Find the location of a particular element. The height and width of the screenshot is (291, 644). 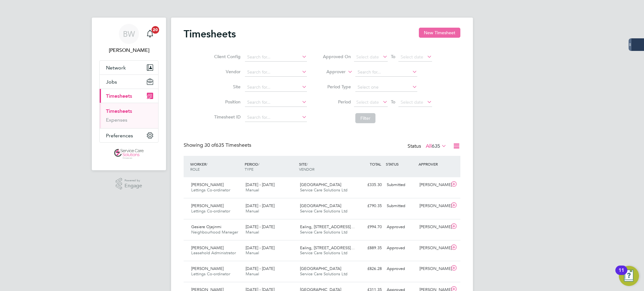

span: BW is located at coordinates (129, 34).